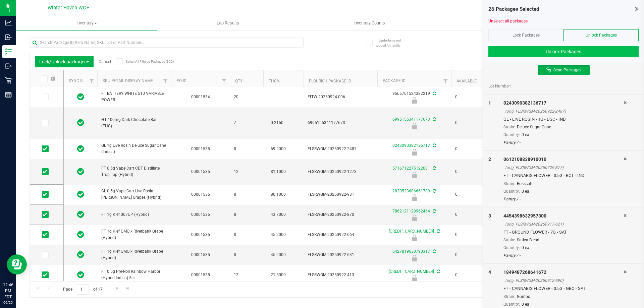  What do you see at coordinates (53, 79) in the screenshot?
I see `span: Select all records on this page` at bounding box center [53, 79].